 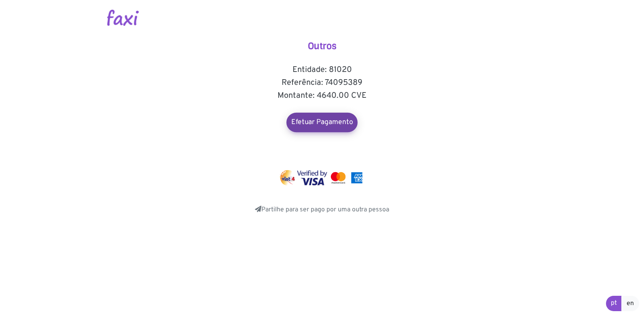 What do you see at coordinates (322, 210) in the screenshot?
I see `a: Partilhe para ser pago por uma outra pessoa` at bounding box center [322, 210].